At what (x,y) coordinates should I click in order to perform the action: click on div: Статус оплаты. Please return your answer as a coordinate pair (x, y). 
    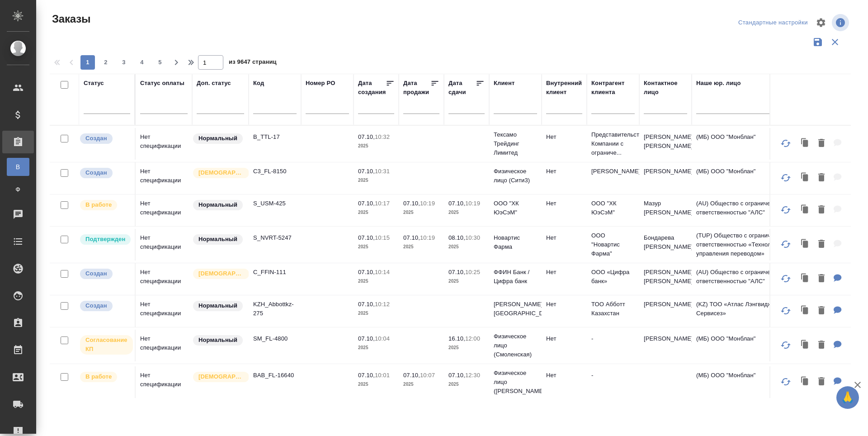
    Looking at the image, I should click on (163, 83).